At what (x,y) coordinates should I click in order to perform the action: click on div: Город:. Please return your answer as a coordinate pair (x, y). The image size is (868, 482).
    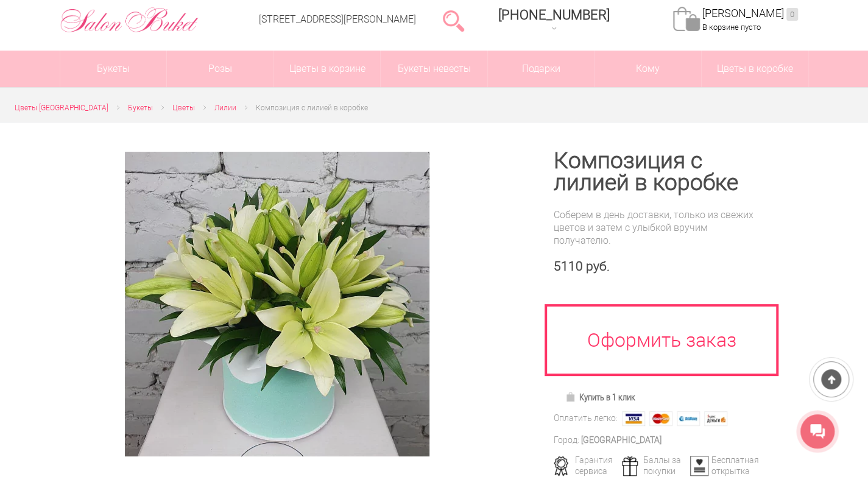
    Looking at the image, I should click on (567, 440).